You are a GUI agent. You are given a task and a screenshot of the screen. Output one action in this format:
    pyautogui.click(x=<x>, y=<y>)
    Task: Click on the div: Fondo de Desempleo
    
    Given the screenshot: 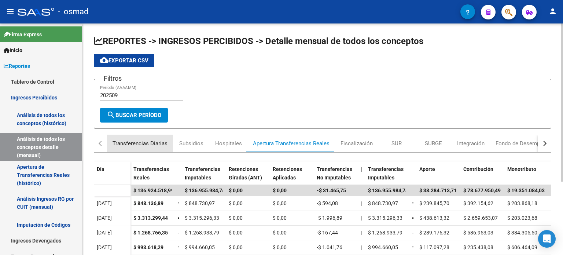 What is the action you would take?
    pyautogui.click(x=522, y=143)
    